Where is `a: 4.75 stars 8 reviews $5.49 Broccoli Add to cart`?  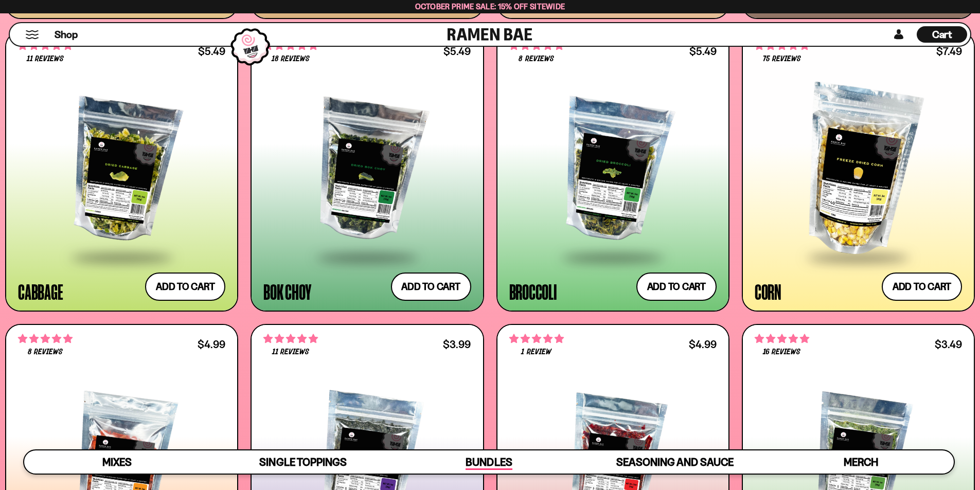 a: 4.75 stars 8 reviews $5.49 Broccoli Add to cart is located at coordinates (612, 172).